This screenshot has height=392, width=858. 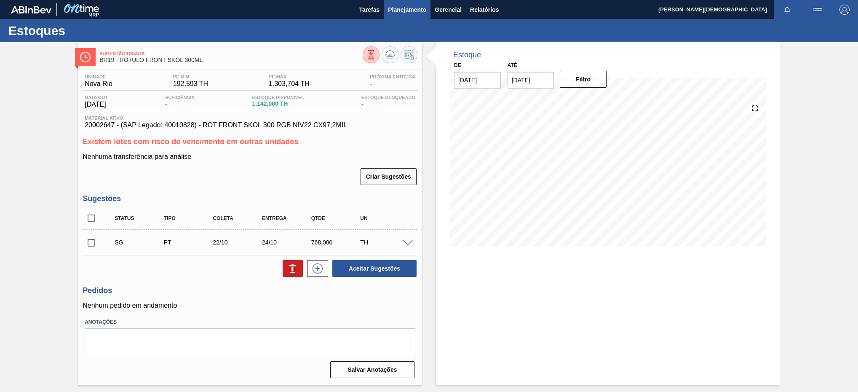 What do you see at coordinates (83, 30) in the screenshot?
I see `h1: Estoques` at bounding box center [83, 30].